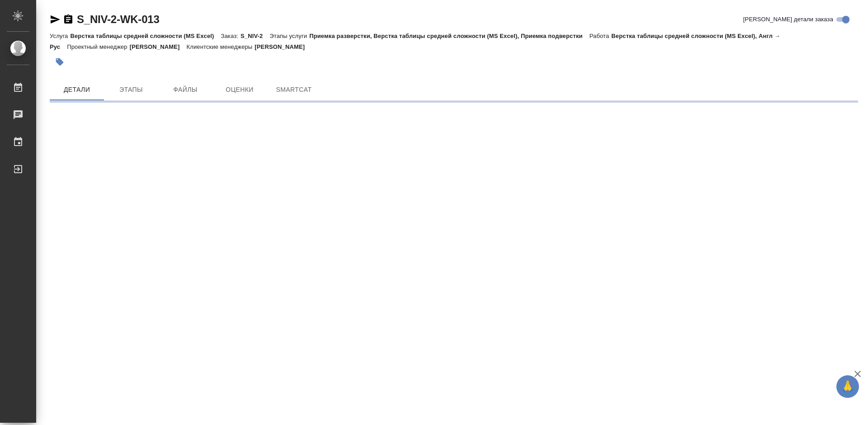  Describe the element at coordinates (118, 19) in the screenshot. I see `a: S_NIV-2-WK-013` at that location.